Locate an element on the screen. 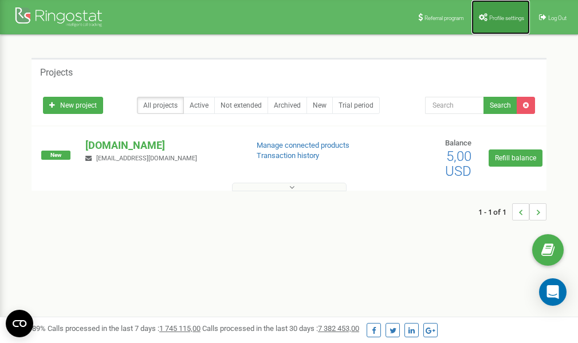 The height and width of the screenshot is (343, 578). a: Manage connected products is located at coordinates (303, 145).